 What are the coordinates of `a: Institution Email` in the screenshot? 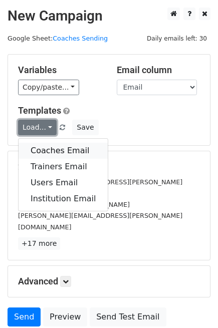 It's located at (63, 199).